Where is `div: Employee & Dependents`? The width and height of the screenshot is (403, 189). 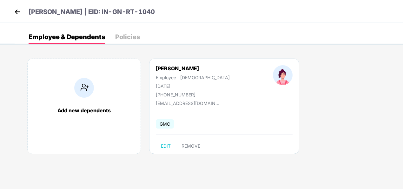
div: Employee & Dependents is located at coordinates (67, 37).